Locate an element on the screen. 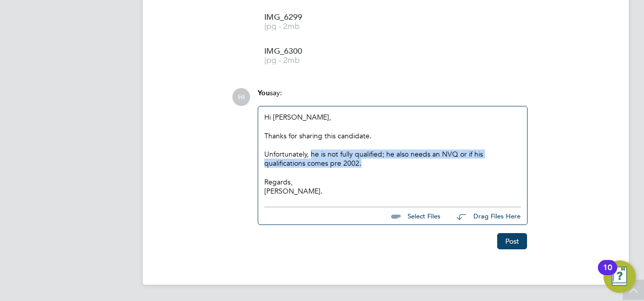 The height and width of the screenshot is (301, 644). span: IMG_6299 is located at coordinates (305, 17).